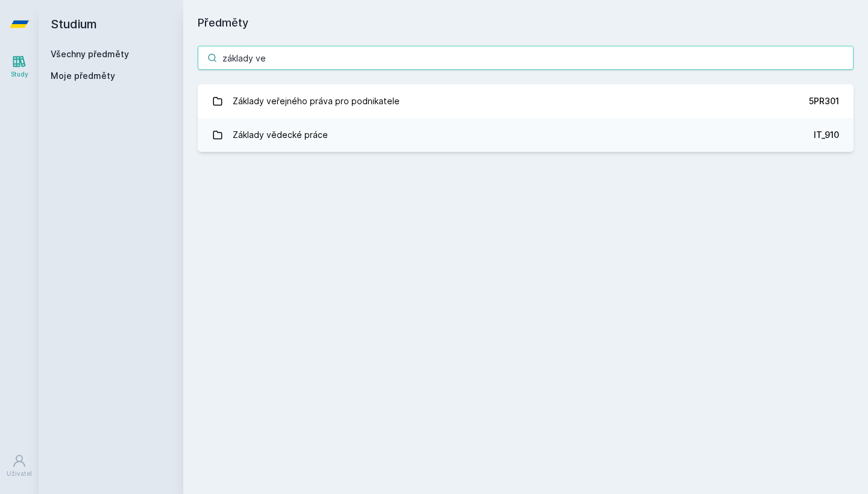 This screenshot has width=868, height=494. What do you see at coordinates (526, 23) in the screenshot?
I see `h1: Předměty` at bounding box center [526, 23].